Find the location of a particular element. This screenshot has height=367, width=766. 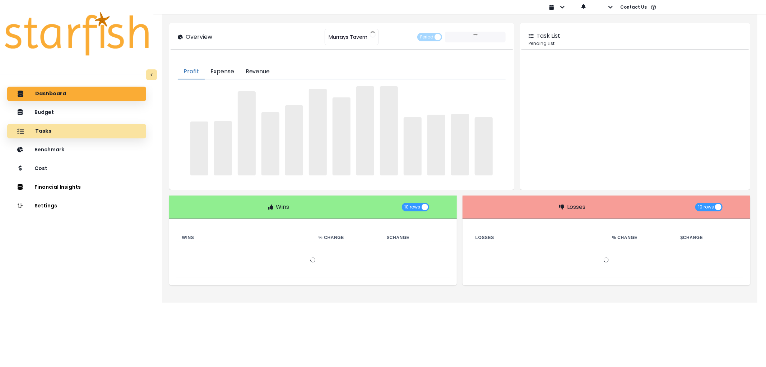

p: Budget is located at coordinates (44, 112).